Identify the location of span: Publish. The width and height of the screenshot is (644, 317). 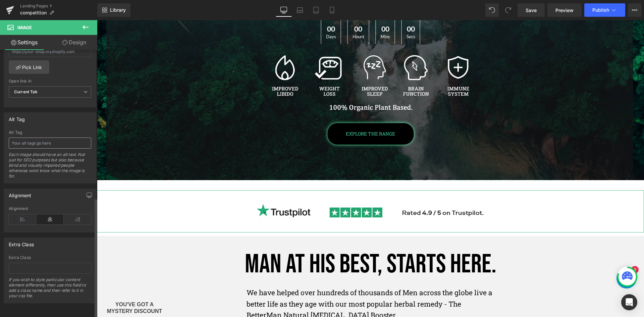
(601, 10).